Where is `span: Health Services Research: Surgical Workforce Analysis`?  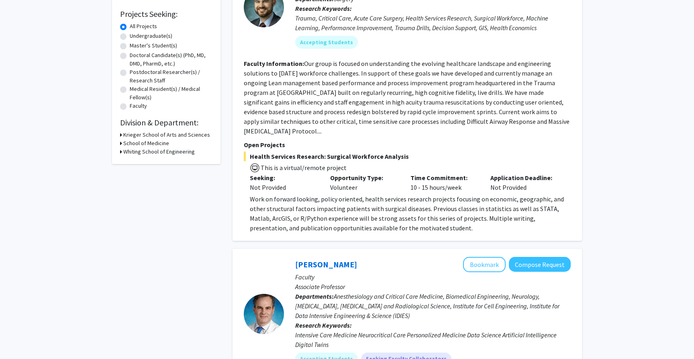 span: Health Services Research: Surgical Workforce Analysis is located at coordinates (408, 156).